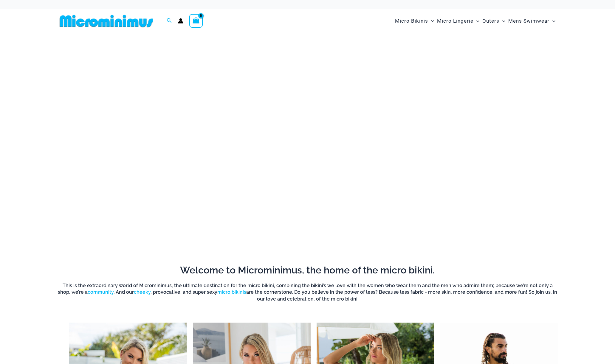 The image size is (615, 364). What do you see at coordinates (458, 21) in the screenshot?
I see `a: Micro LingerieMenu ToggleMenu Toggle` at bounding box center [458, 21].